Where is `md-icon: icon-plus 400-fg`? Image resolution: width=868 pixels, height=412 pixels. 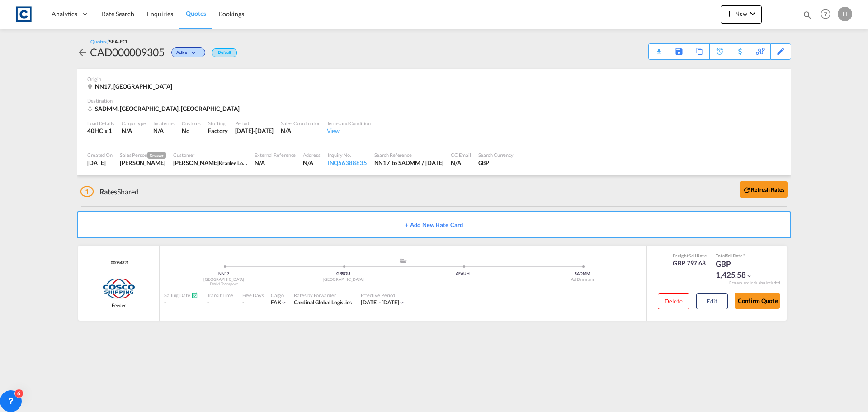 md-icon: icon-plus 400-fg is located at coordinates (730, 13).